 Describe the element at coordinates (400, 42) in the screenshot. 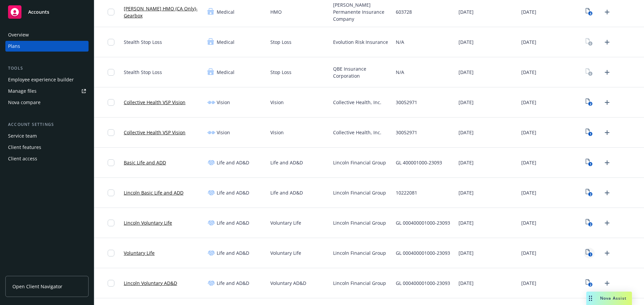

I see `span: N/A` at that location.